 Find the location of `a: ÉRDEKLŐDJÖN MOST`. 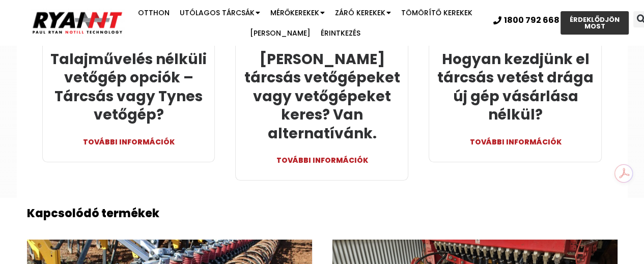

a: ÉRDEKLŐDJÖN MOST is located at coordinates (595, 23).